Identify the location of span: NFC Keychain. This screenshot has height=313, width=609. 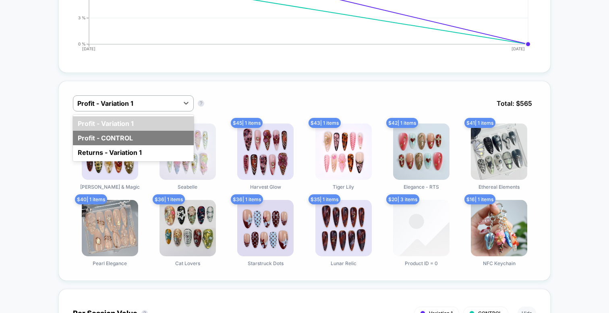
(499, 263).